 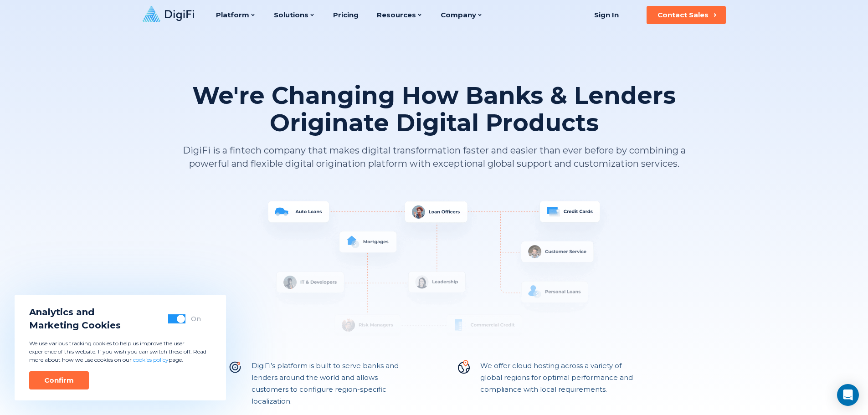 What do you see at coordinates (686, 15) in the screenshot?
I see `button: Contact Sales` at bounding box center [686, 15].